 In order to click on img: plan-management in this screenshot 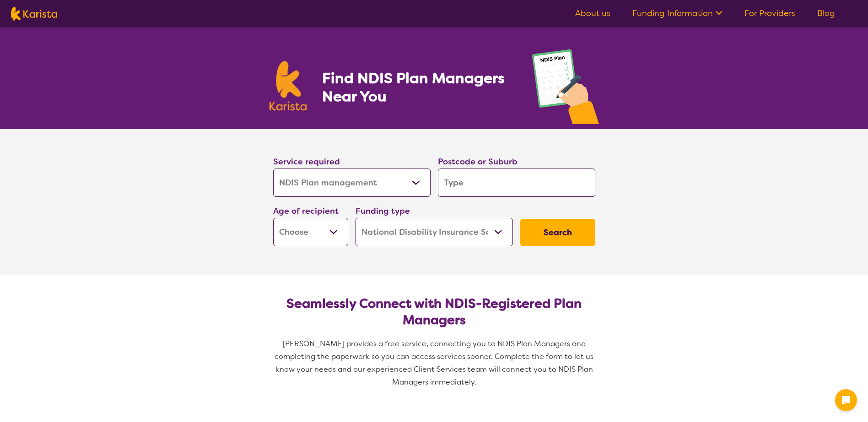, I will do `click(565, 89)`.